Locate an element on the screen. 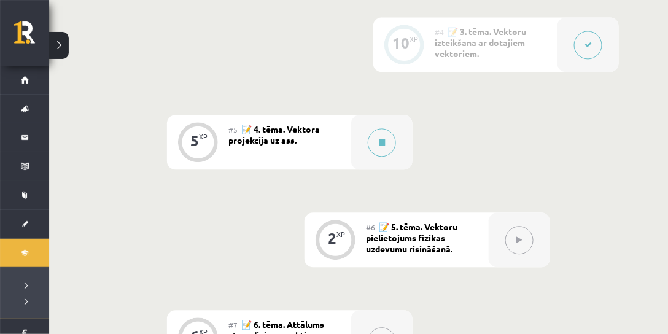 The width and height of the screenshot is (668, 334). div: 5 is located at coordinates (195, 141).